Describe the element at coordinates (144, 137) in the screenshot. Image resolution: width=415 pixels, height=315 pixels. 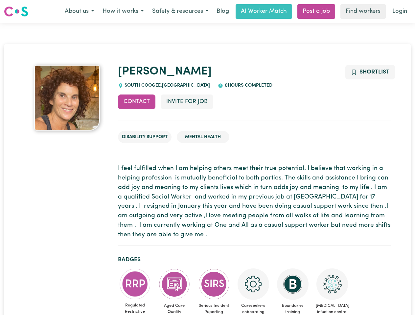
I see `li: Disability Support` at that location.